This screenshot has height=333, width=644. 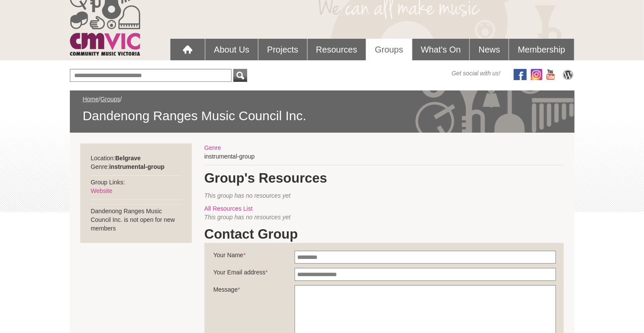 What do you see at coordinates (322, 116) in the screenshot?
I see `span: Dandenong Ranges Music Council Inc.` at bounding box center [322, 116].